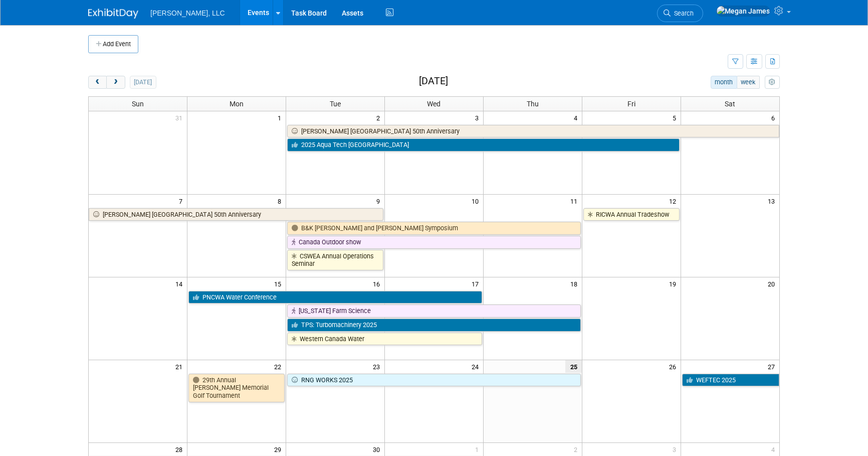 This screenshot has height=456, width=868. I want to click on img: Megan James, so click(743, 11).